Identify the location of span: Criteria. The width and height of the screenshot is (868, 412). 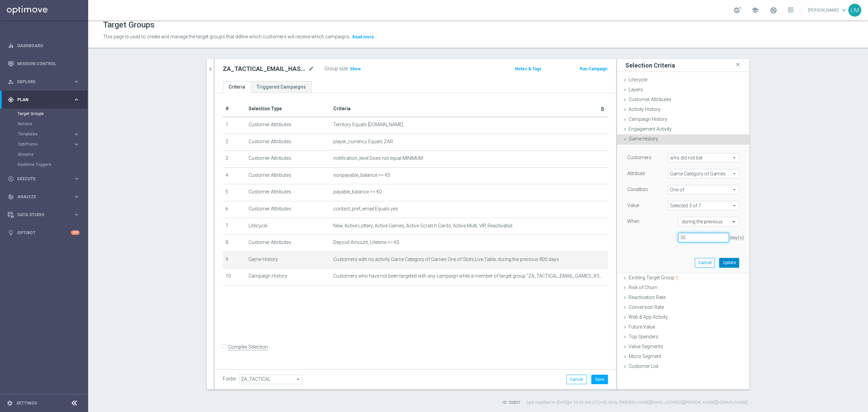
(342, 109).